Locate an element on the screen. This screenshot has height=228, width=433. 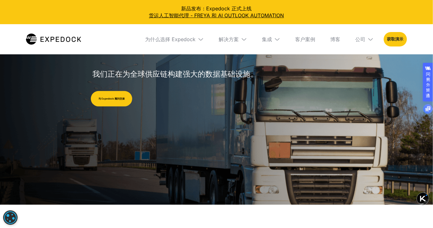
a: 获取演示 is located at coordinates (396, 39).